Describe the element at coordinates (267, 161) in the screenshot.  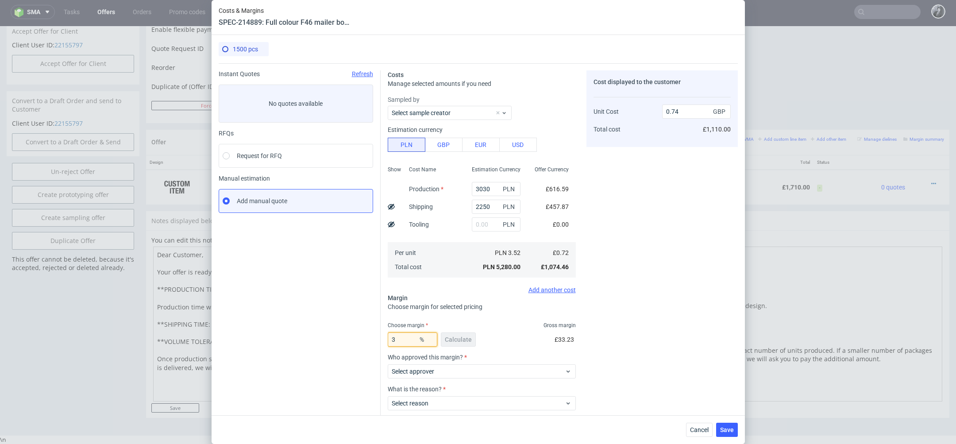
I see `strong: 768095` at that location.